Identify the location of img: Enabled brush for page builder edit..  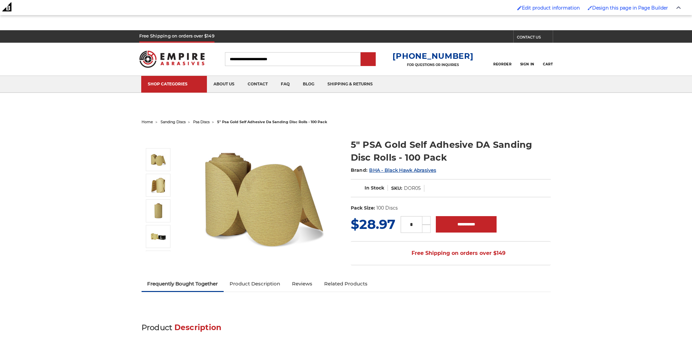
(589, 8).